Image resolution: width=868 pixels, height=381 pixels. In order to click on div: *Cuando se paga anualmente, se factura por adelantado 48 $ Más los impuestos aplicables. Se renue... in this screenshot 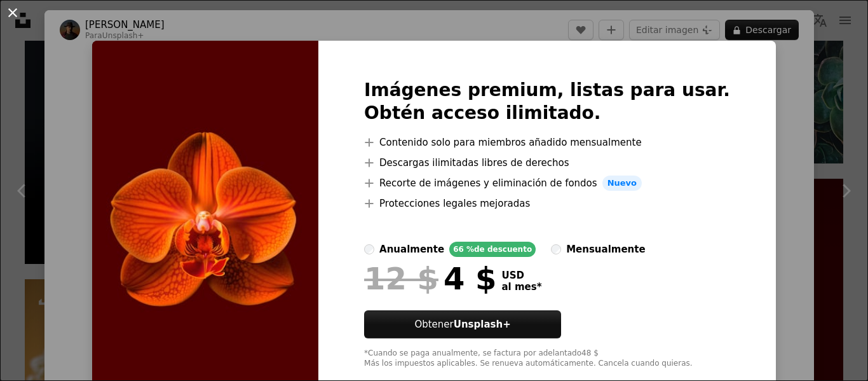, I will do `click(547, 359)`.